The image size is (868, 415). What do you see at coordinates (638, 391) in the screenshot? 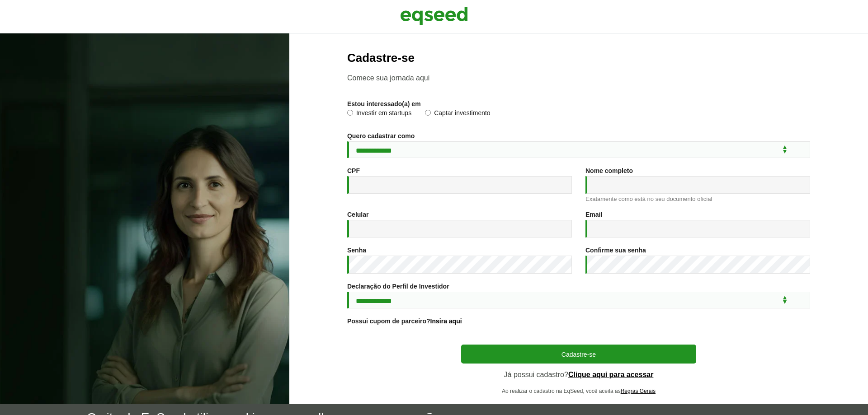
I see `a: Regras Gerais` at bounding box center [638, 391].